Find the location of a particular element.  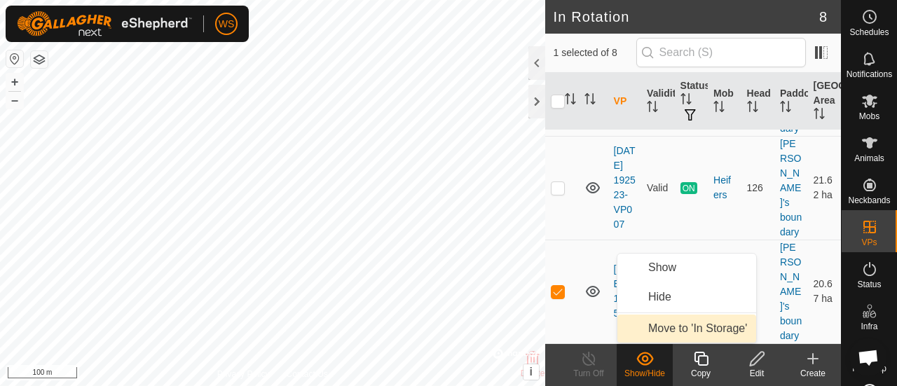

img: Gallagher Logo is located at coordinates (104, 24).